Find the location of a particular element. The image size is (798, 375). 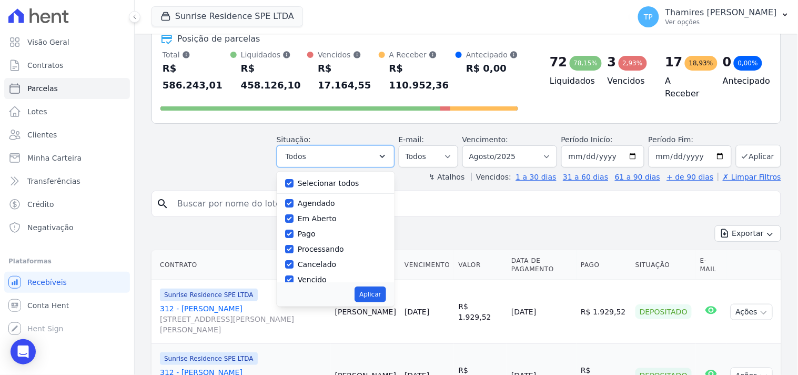

div: Depositado is located at coordinates (664, 312).